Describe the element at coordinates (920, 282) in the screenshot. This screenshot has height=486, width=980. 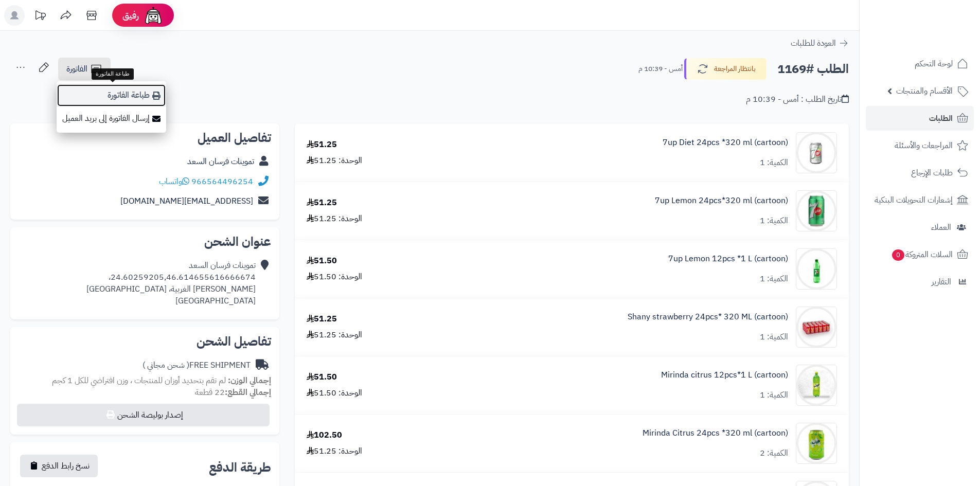
I see `a: التقارير` at that location.